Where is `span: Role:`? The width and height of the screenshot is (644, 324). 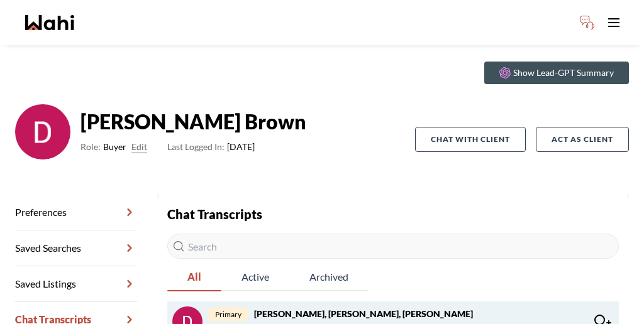 span: Role: is located at coordinates (91, 147).